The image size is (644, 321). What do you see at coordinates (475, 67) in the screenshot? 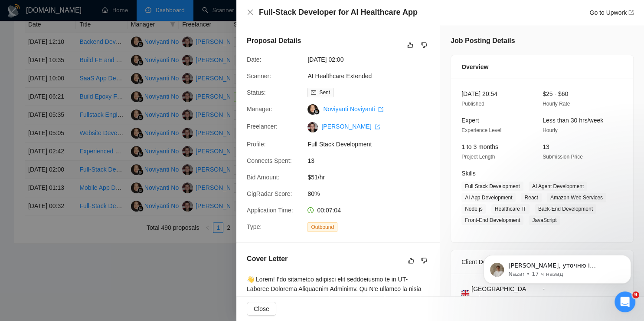
I see `span: Overview` at bounding box center [475, 67].